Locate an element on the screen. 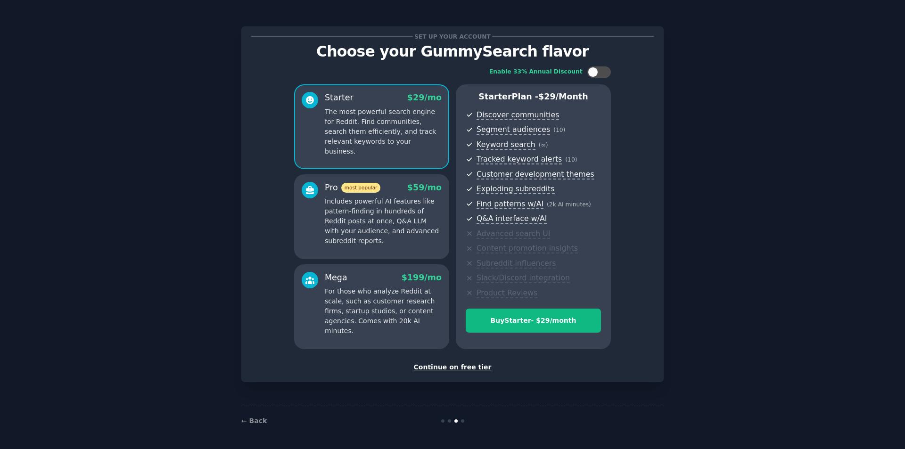  span: Product Reviews is located at coordinates (507, 293).